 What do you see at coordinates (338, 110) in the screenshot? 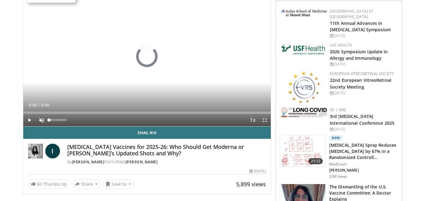
I see `a: VE | AME` at bounding box center [338, 110].